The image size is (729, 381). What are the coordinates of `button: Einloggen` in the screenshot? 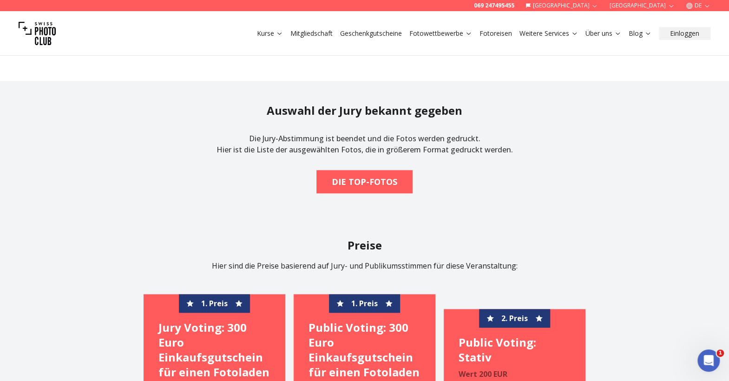 It's located at (685, 33).